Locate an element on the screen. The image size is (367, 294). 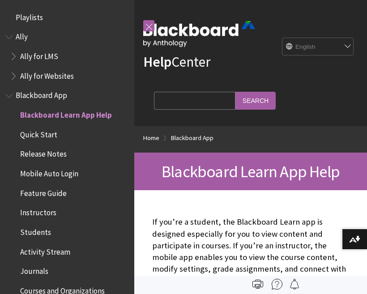
img: More help is located at coordinates (277, 284).